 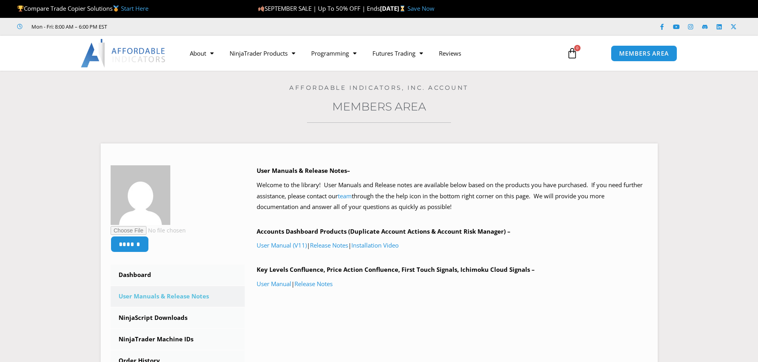 I want to click on a: User Manual (V11), so click(x=282, y=245).